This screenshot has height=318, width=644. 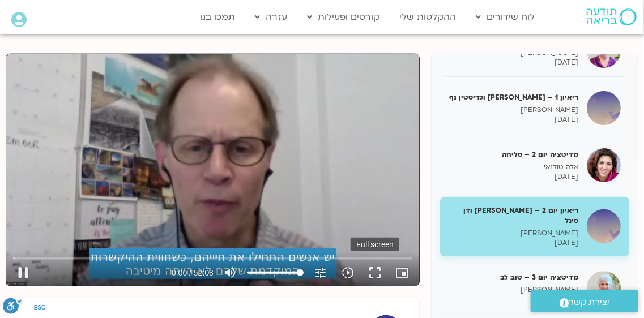 What do you see at coordinates (590, 302) in the screenshot?
I see `span: יצירת קשר` at bounding box center [590, 302].